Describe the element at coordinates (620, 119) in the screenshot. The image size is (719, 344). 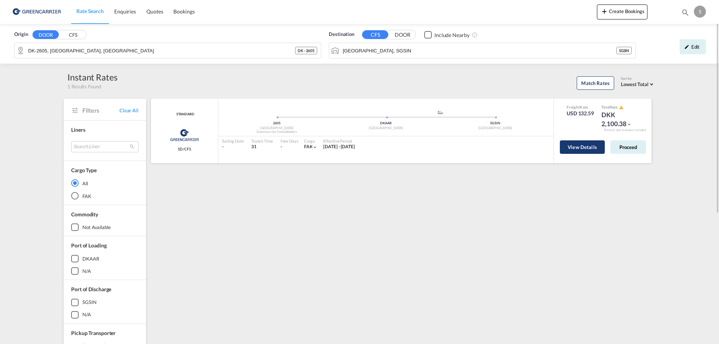
I see `div: DKK 2,100.38` at that location.